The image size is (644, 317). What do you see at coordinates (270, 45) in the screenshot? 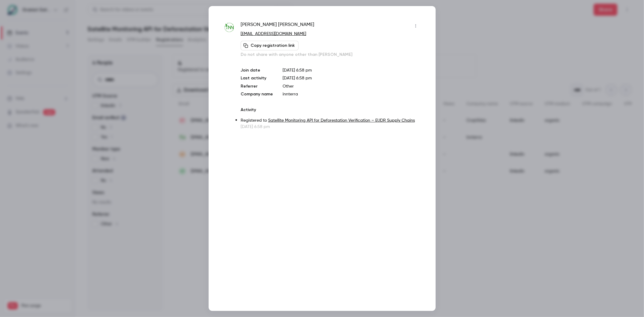
I see `button: Copy registration link` at bounding box center [270, 45].